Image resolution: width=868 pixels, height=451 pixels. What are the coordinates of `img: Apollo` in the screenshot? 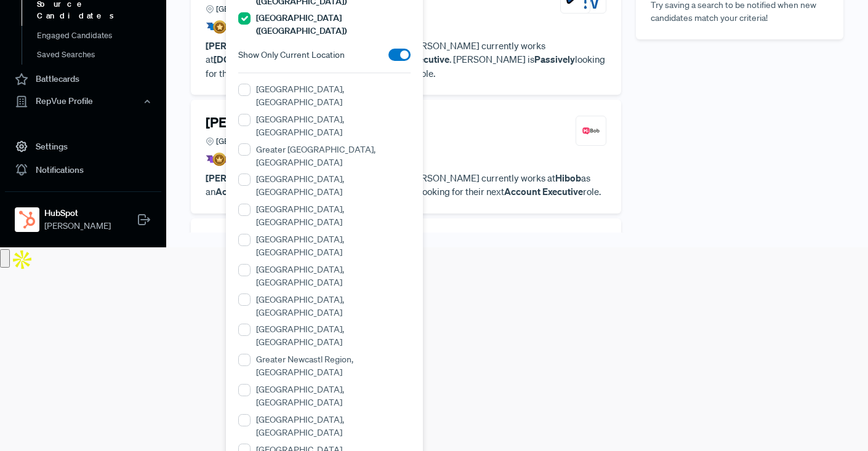 It's located at (22, 260).